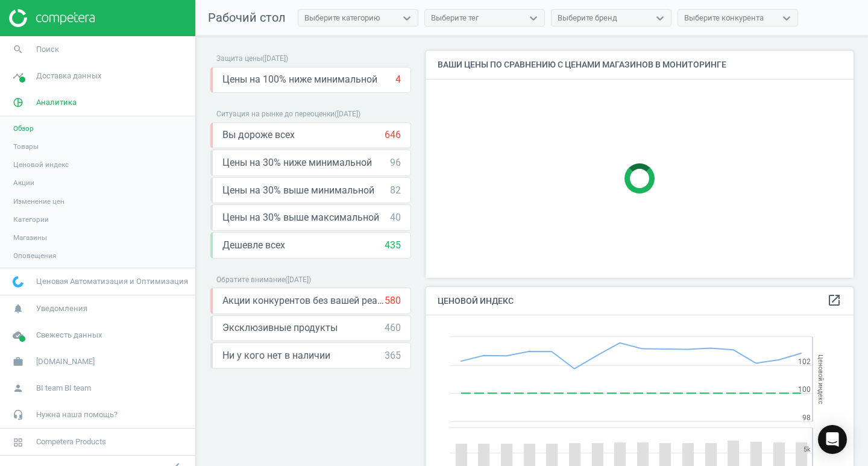  Describe the element at coordinates (587, 18) in the screenshot. I see `div: Выберите бренд` at that location.